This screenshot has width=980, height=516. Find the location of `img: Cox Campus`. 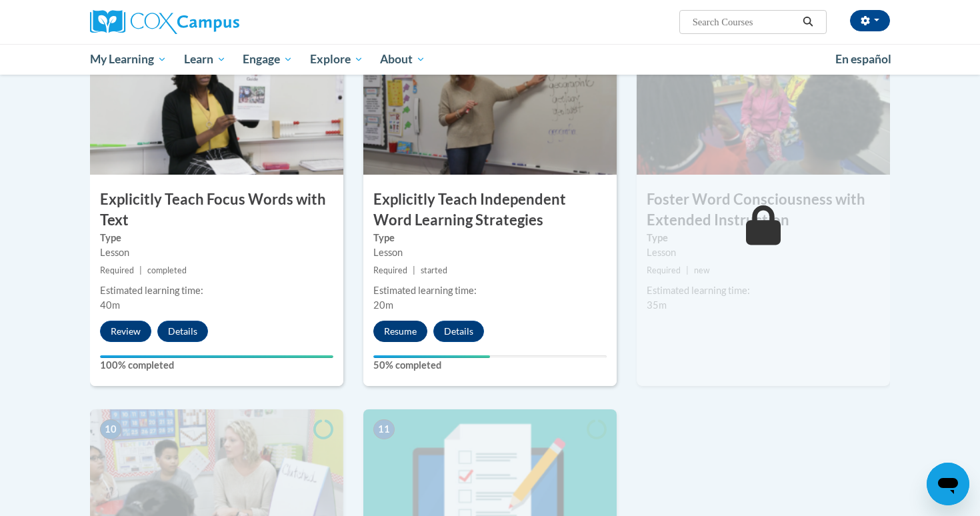

img: Cox Campus is located at coordinates (164, 22).